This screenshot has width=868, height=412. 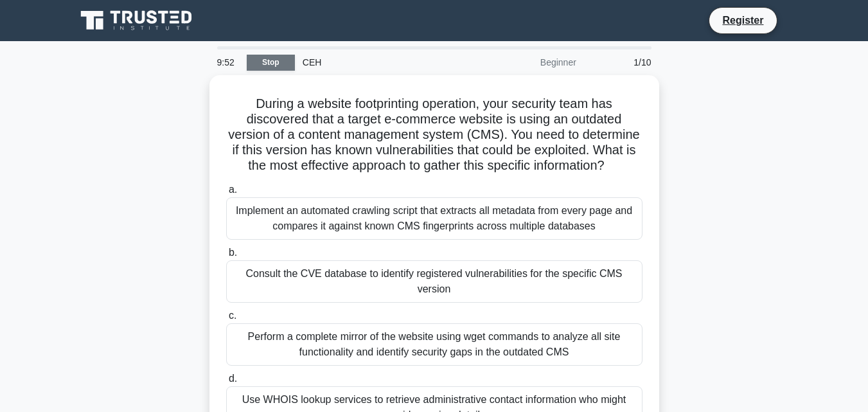 What do you see at coordinates (434, 345) in the screenshot?
I see `div: Perform a complete mirror of the website using wget commands to analyze all site functionality an...` at bounding box center [434, 345].